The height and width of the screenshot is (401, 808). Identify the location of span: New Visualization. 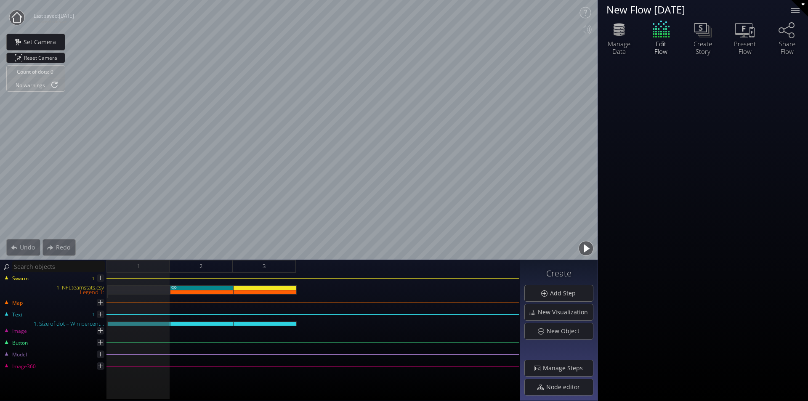
(565, 312).